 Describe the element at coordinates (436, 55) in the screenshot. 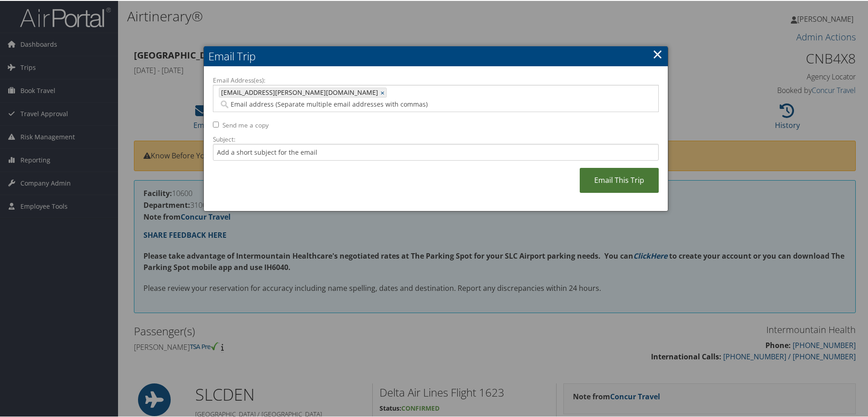

I see `h2: Email Trip` at that location.